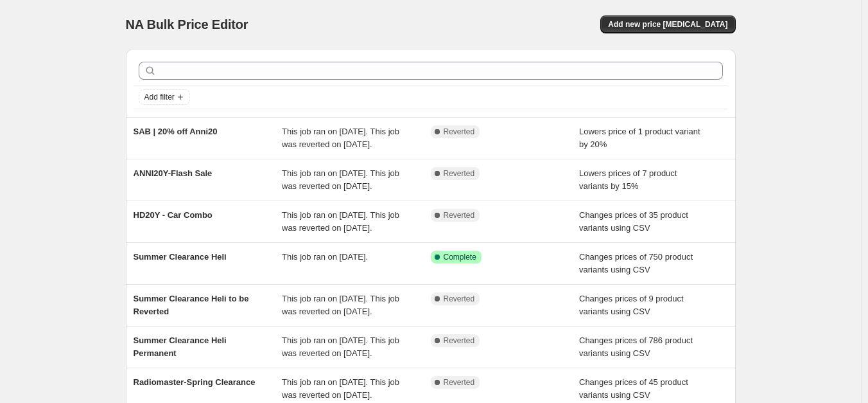  I want to click on span: Changes prices of 750 product variants using CSV, so click(635, 263).